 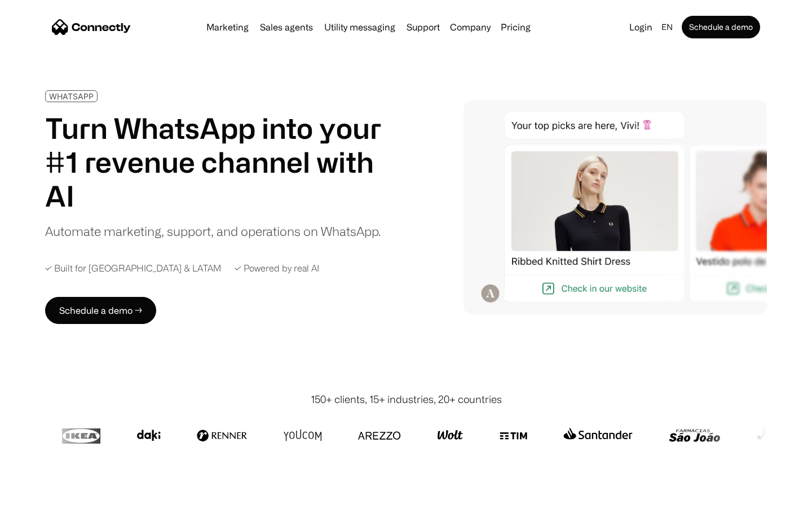 What do you see at coordinates (423, 27) in the screenshot?
I see `a: Support` at bounding box center [423, 27].